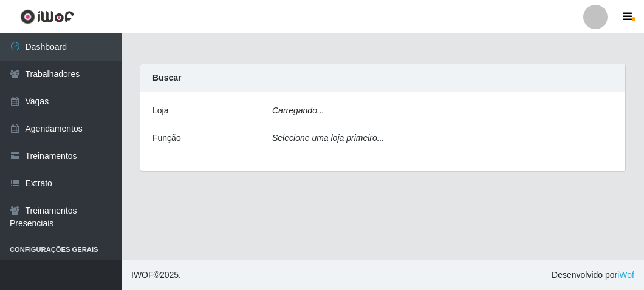 This screenshot has height=290, width=644. What do you see at coordinates (298, 110) in the screenshot?
I see `i: Carregando...` at bounding box center [298, 110].